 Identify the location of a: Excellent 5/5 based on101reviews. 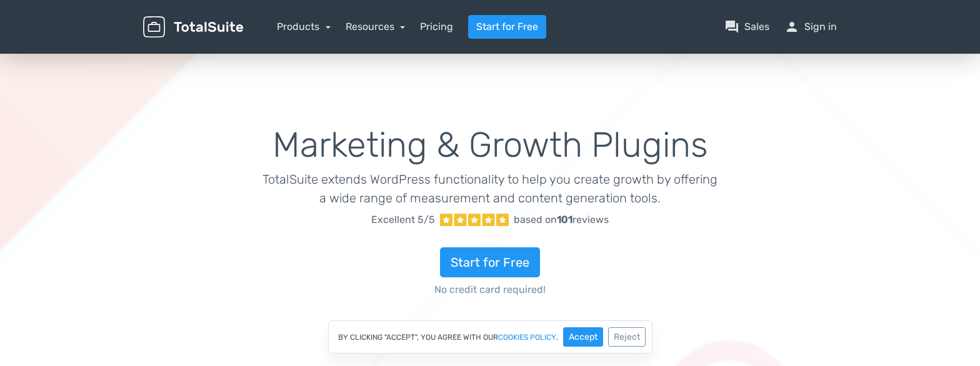
(490, 219).